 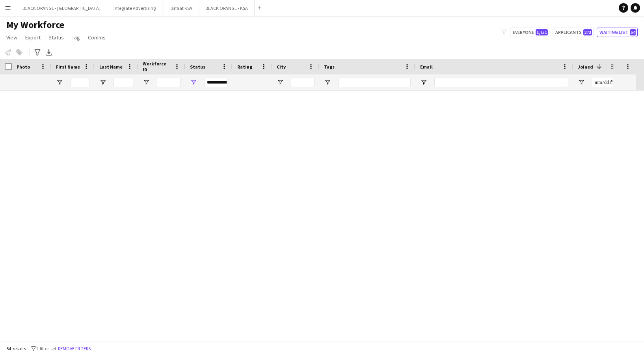 I want to click on span: Joined, so click(x=585, y=67).